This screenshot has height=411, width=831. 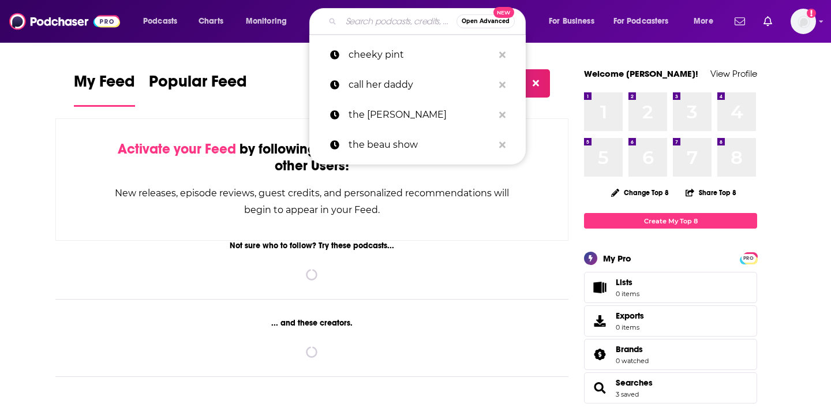 What do you see at coordinates (421, 85) in the screenshot?
I see `p: call her daddy` at bounding box center [421, 85].